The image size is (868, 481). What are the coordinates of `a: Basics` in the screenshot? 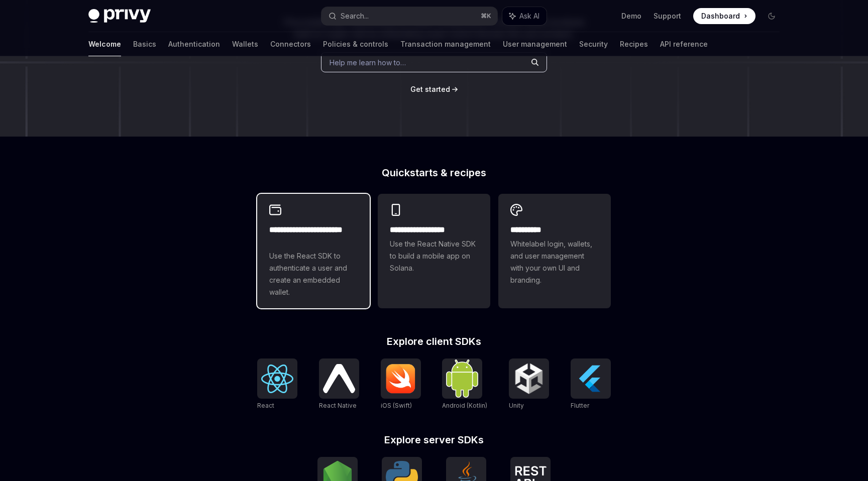 It's located at (144, 44).